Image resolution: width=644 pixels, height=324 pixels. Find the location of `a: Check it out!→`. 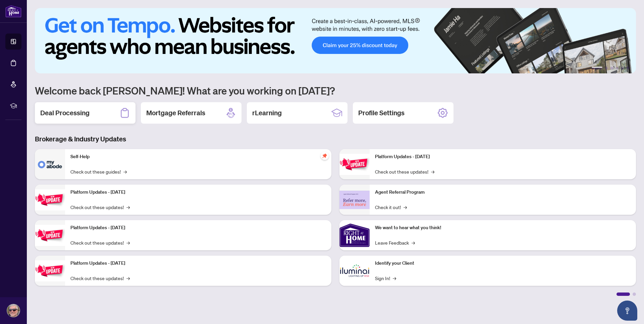

a: Check it out!→ is located at coordinates (391, 207).